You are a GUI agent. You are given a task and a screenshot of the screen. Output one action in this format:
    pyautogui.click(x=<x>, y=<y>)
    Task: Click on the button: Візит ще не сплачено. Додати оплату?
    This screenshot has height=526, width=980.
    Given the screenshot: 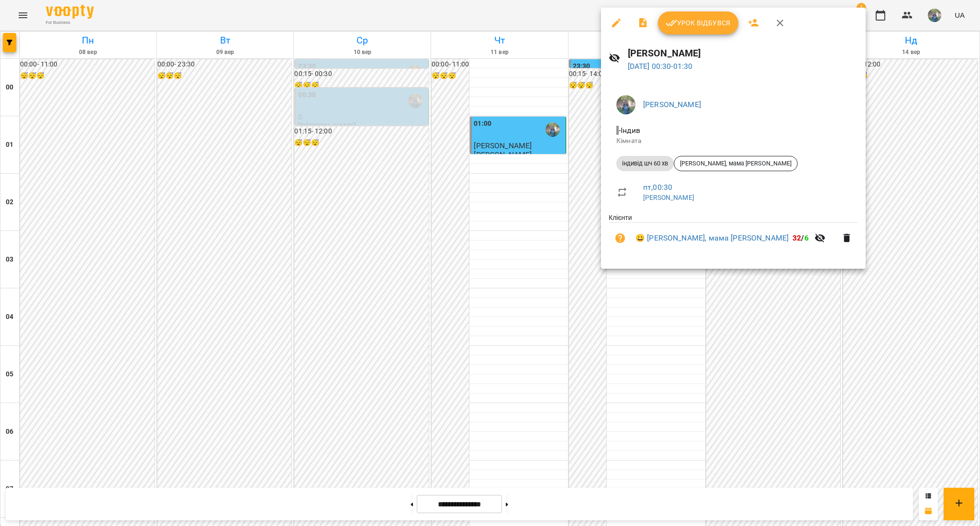 What is the action you would take?
    pyautogui.click(x=620, y=238)
    